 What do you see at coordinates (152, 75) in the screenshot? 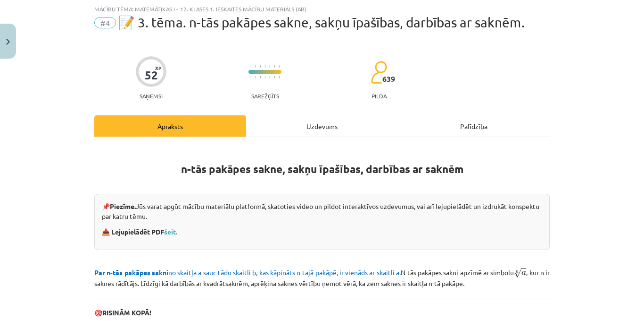
I see `div: 52` at bounding box center [152, 75].